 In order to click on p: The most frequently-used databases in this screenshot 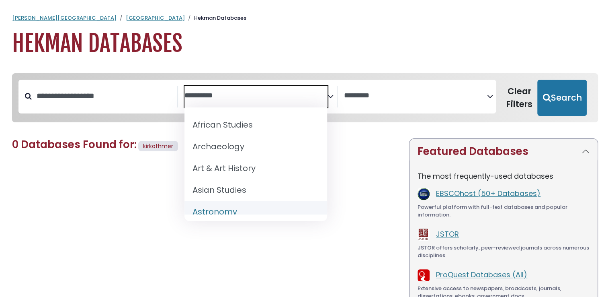, I will do `click(503, 176)`.